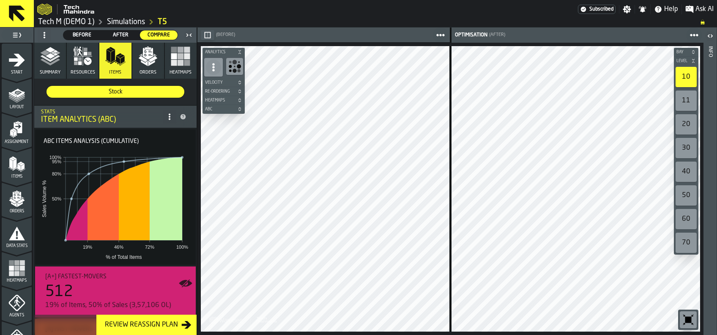 Image resolution: width=717 pixels, height=335 pixels. Describe the element at coordinates (82, 35) in the screenshot. I see `span: Before` at that location.